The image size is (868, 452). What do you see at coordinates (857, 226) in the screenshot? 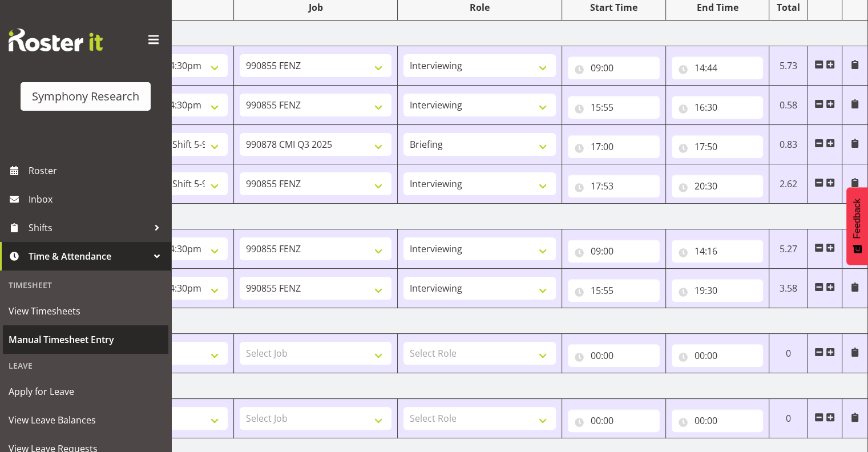
I see `button: Feedback - Show survey` at bounding box center [857, 226].